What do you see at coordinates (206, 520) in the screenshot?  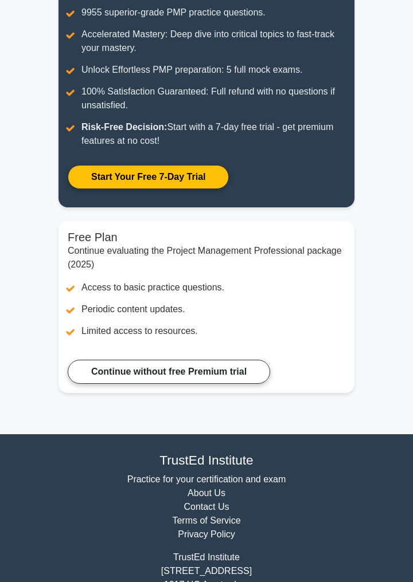 I see `a: Terms of Service` at bounding box center [206, 520].